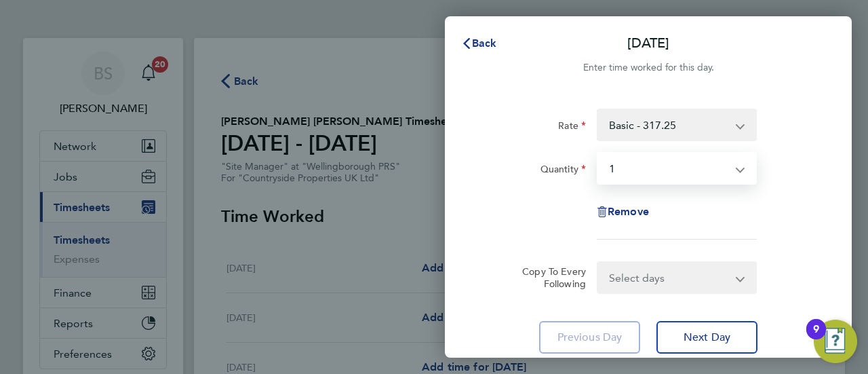 Image resolution: width=868 pixels, height=374 pixels. Describe the element at coordinates (623, 212) in the screenshot. I see `button: Remove` at that location.